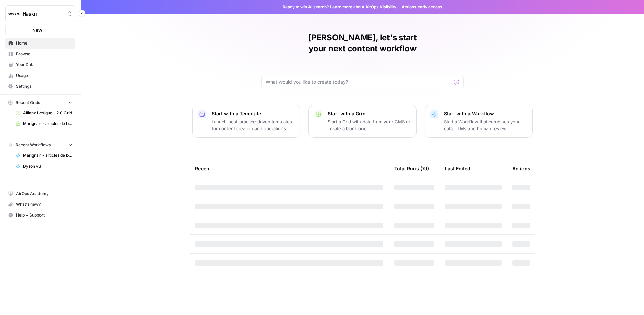 Image resolution: width=644 pixels, height=315 pixels. Describe the element at coordinates (339, 7) in the screenshot. I see `span: Ready to win AI search? about AirOps Visibility` at that location.